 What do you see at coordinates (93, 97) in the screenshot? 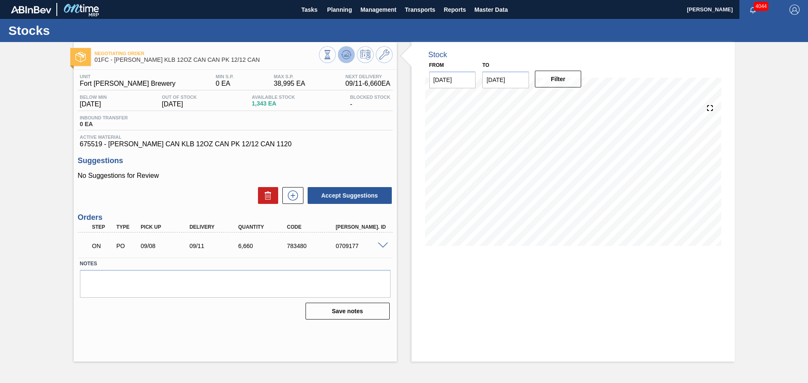
I see `span: Below Min` at bounding box center [93, 97].